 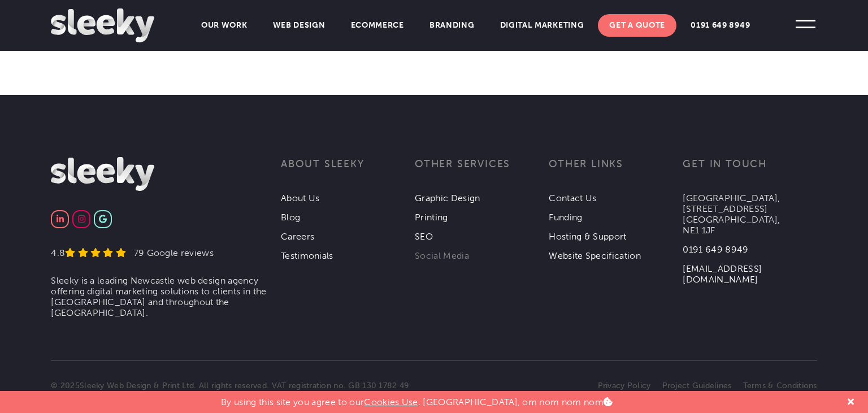 I want to click on a: SEO, so click(x=424, y=236).